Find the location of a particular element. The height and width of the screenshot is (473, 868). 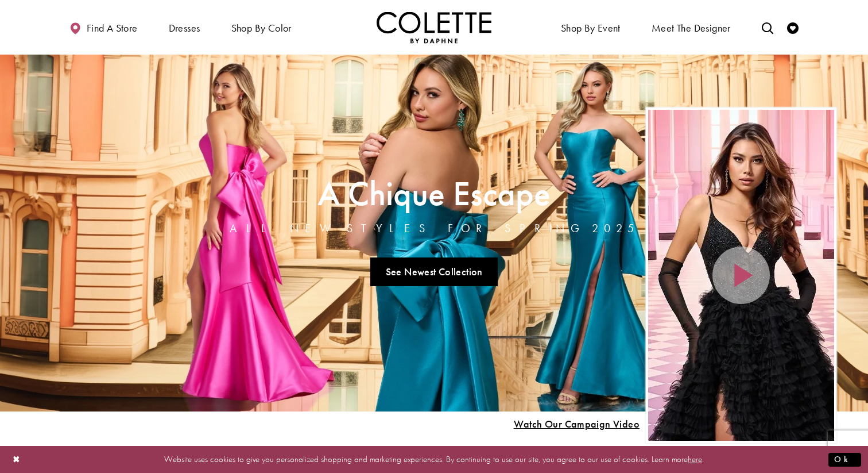

button: Submit Dialog is located at coordinates (844, 459).